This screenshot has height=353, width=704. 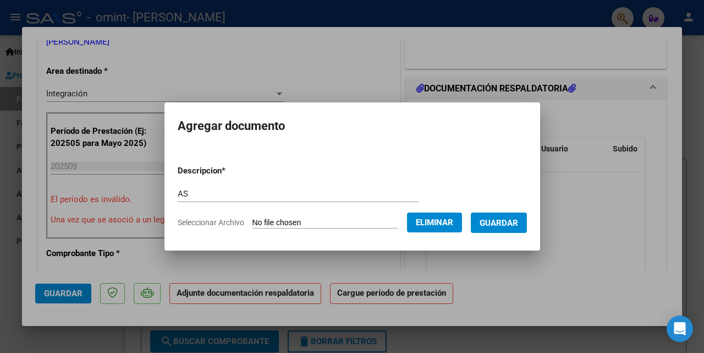 What do you see at coordinates (211, 222) in the screenshot?
I see `span: Seleccionar Archivo` at bounding box center [211, 222].